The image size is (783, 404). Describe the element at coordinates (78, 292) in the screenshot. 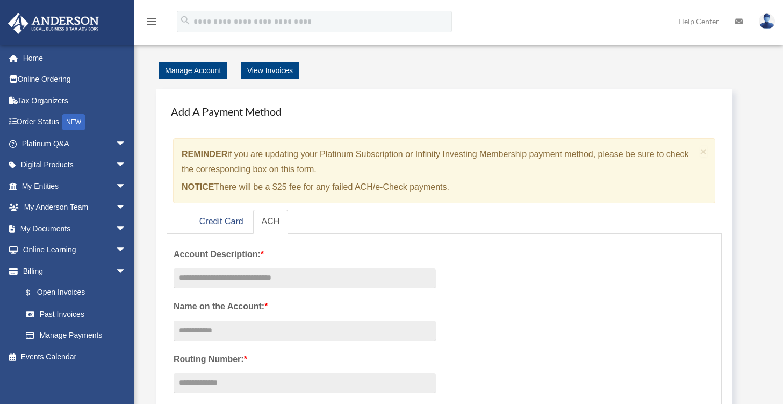

I see `a: $Open Invoices` at that location.